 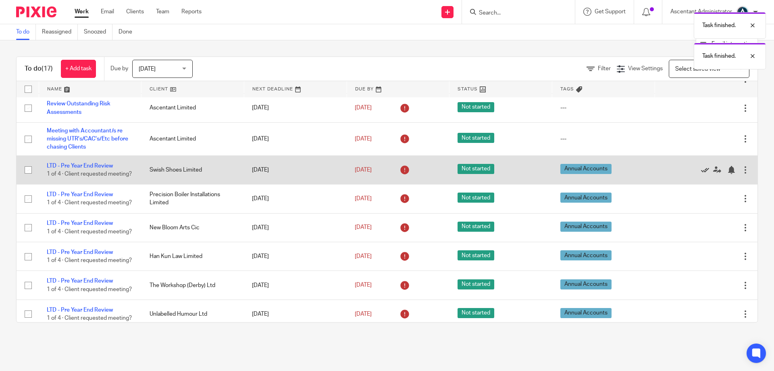 I want to click on a: To do, so click(x=26, y=32).